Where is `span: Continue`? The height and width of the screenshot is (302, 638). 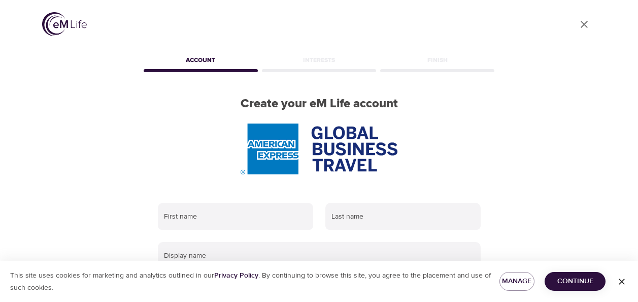 span: Continue is located at coordinates (575, 281).